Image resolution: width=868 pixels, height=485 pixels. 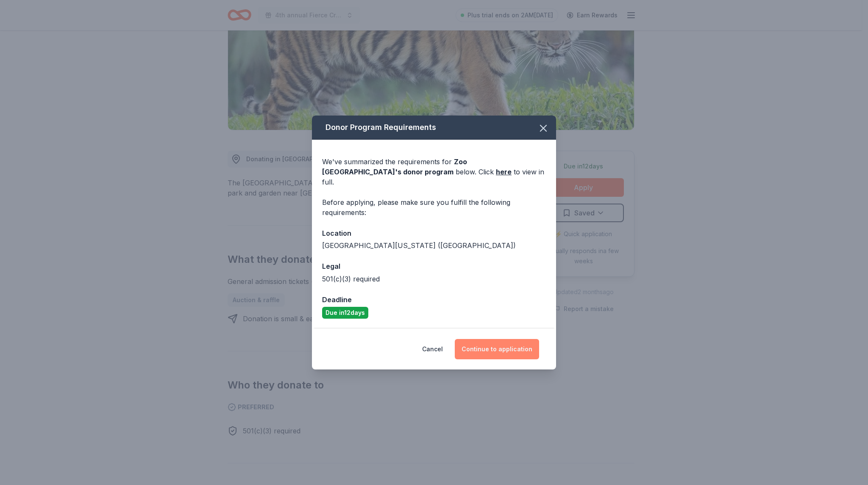 I want to click on div: We've summarized the requirements for below. Click to view in full., so click(x=434, y=172).